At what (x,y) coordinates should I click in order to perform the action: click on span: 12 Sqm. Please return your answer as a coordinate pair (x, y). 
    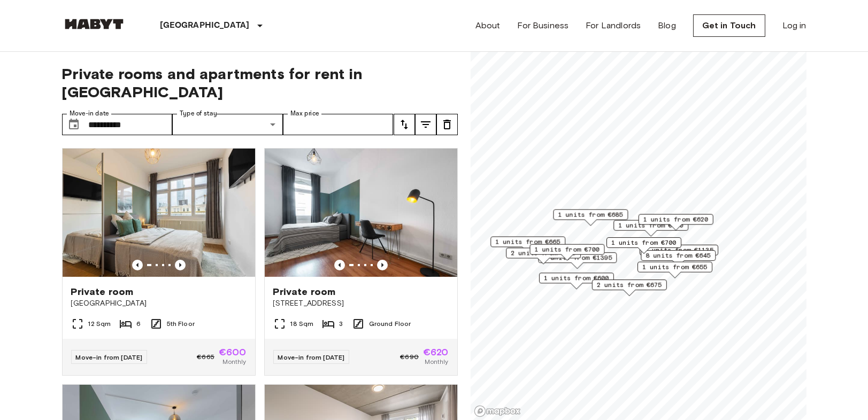
    Looking at the image, I should click on (100, 324).